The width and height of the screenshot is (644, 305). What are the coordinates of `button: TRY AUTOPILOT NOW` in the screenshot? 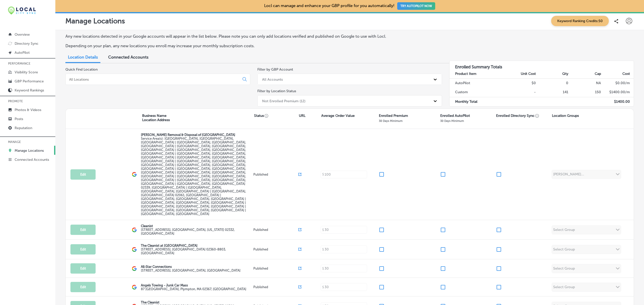 It's located at (416, 6).